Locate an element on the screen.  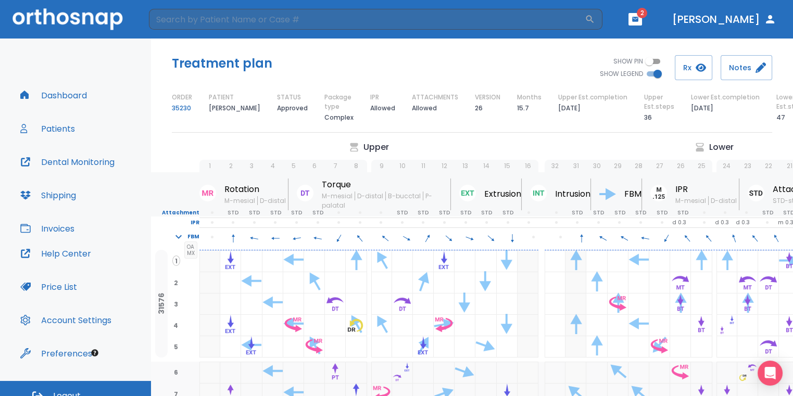
p: 8 is located at coordinates (356, 166).